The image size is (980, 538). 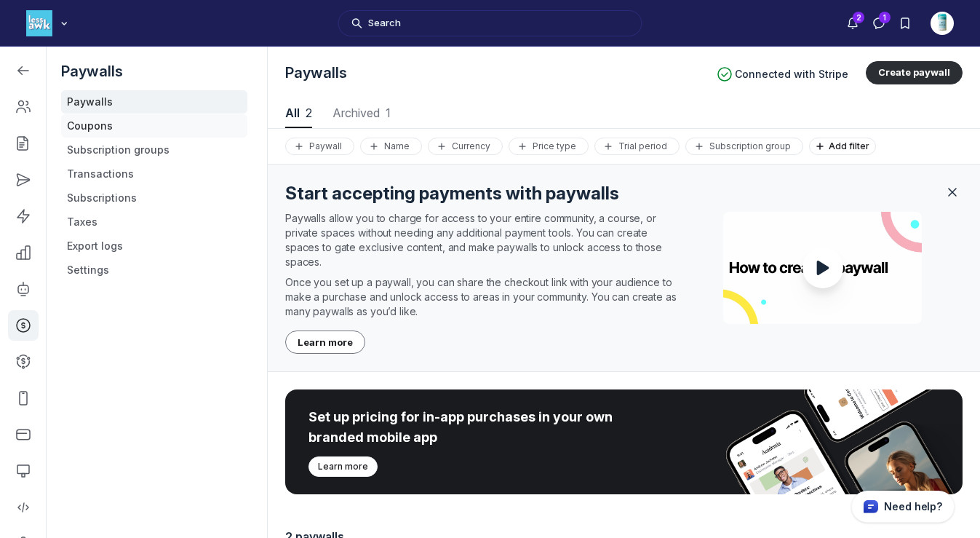 What do you see at coordinates (319, 146) in the screenshot?
I see `div: Paywall` at bounding box center [319, 146].